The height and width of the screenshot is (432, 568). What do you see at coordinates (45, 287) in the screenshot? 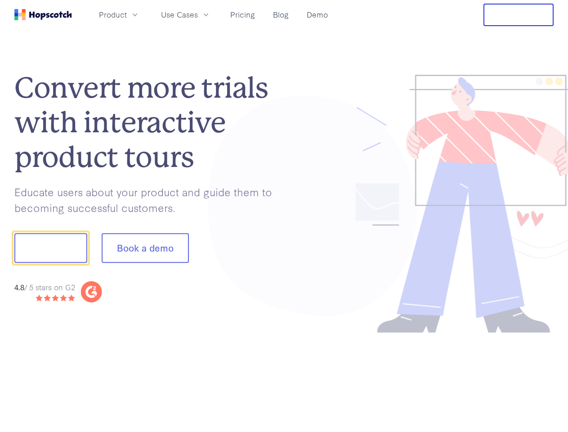
I see `div: / 5 stars on G2` at bounding box center [45, 287].